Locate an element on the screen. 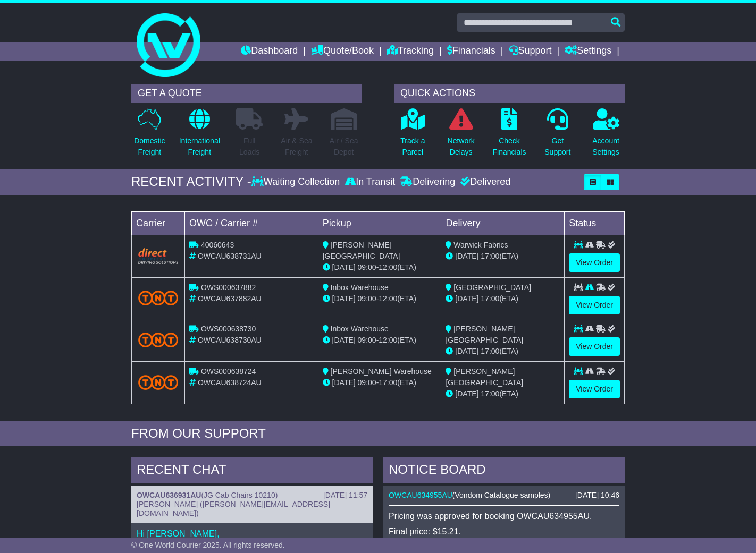 The width and height of the screenshot is (756, 553). span: JG Cab Chairs 10210 is located at coordinates (239, 495).